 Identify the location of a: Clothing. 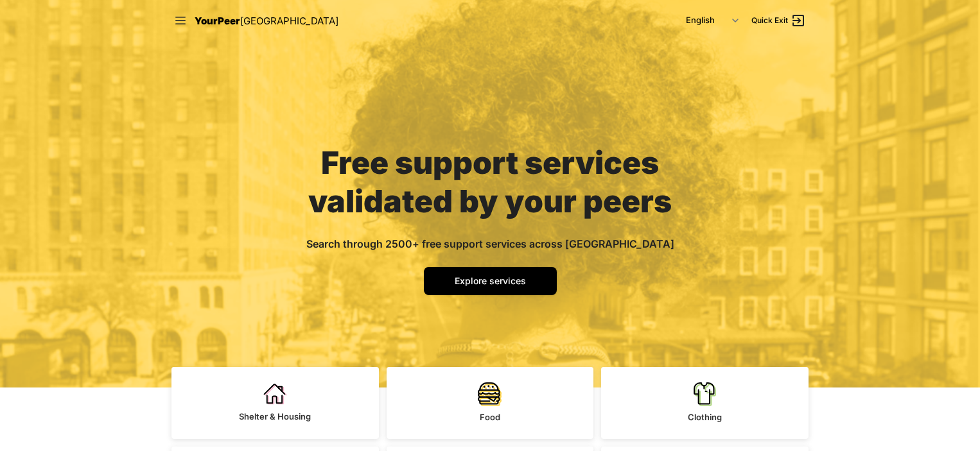
(704, 402).